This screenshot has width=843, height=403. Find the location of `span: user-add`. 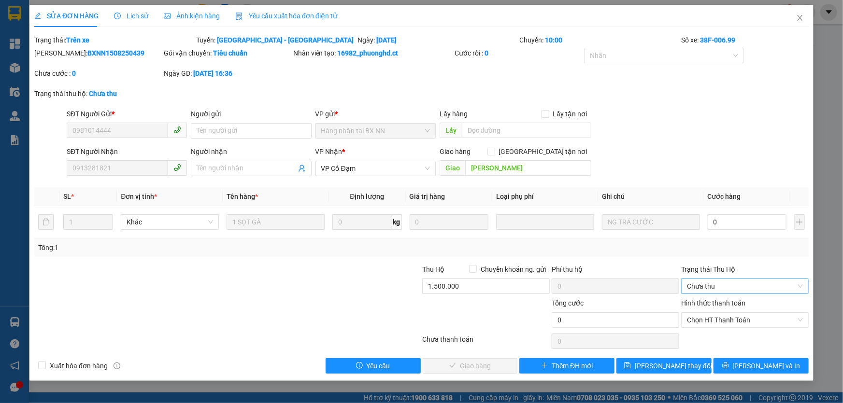

span: user-add is located at coordinates (302, 169).